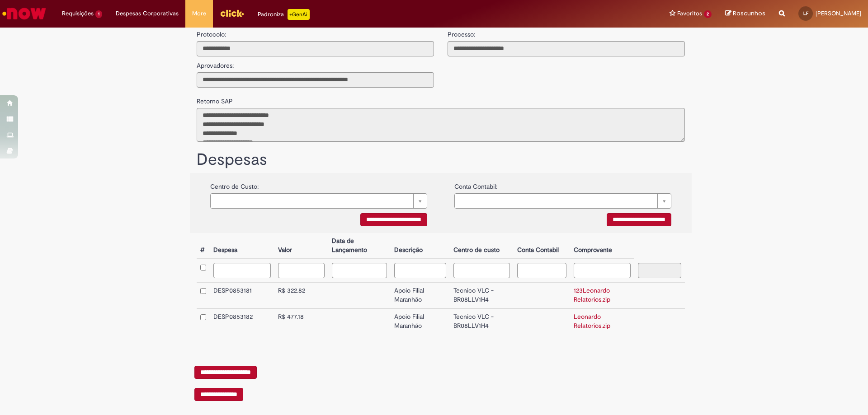 This screenshot has width=868, height=415. What do you see at coordinates (689, 13) in the screenshot?
I see `span: Favoritos` at bounding box center [689, 13].